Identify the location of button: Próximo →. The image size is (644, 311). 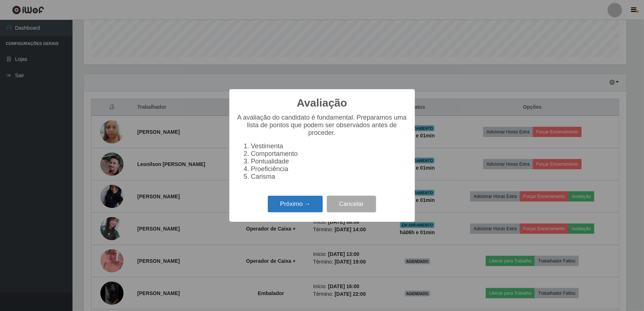
(296, 204).